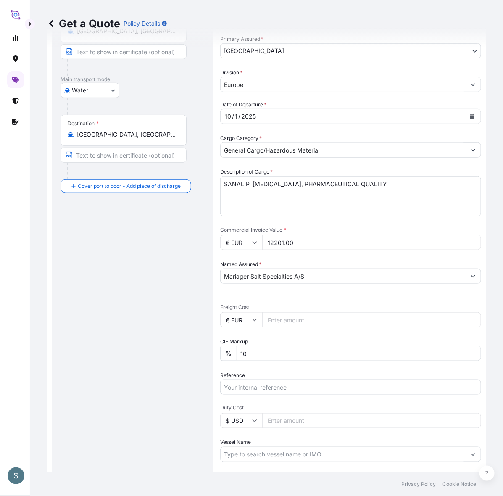  I want to click on p: Main transport mode, so click(133, 79).